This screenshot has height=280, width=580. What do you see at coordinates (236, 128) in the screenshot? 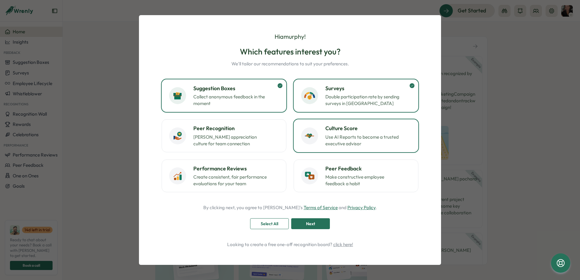
I see `h3: Peer Recognition` at bounding box center [236, 128].